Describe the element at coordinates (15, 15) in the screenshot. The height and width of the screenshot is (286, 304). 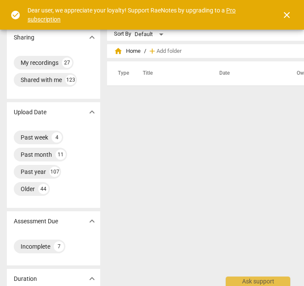
I see `span: check_circle` at that location.